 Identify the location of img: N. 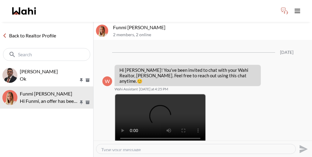
(10, 75).